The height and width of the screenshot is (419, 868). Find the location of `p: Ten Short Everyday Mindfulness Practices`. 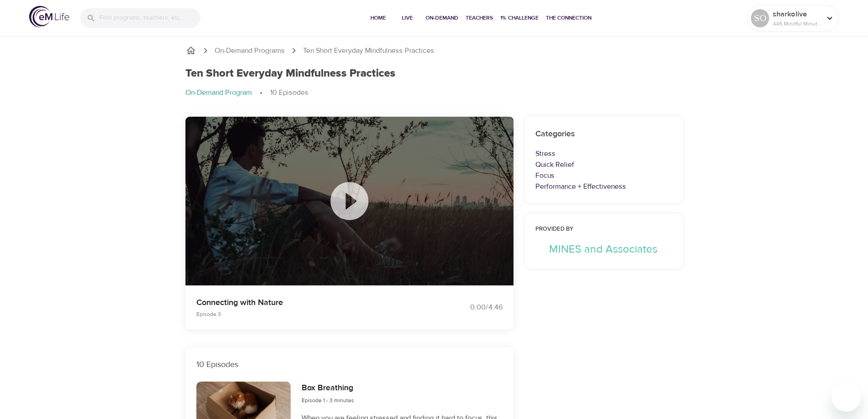

p: Ten Short Everyday Mindfulness Practices is located at coordinates (369, 51).